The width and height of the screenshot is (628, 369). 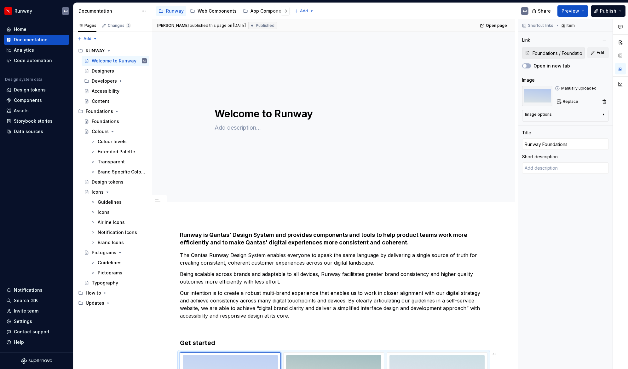 What do you see at coordinates (119, 26) in the screenshot?
I see `div: Changes` at bounding box center [119, 26].